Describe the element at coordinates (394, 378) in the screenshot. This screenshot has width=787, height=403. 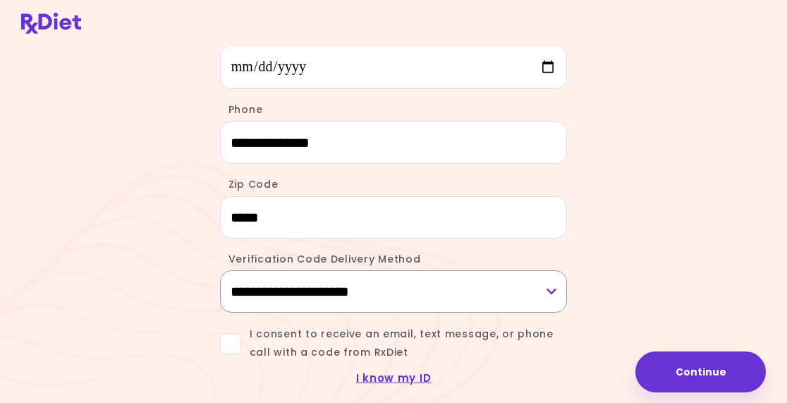
I see `a: I know my ID` at that location.